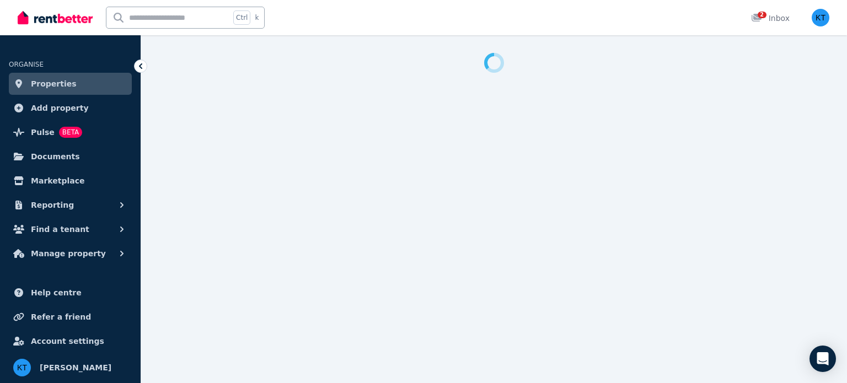 The image size is (847, 383). Describe the element at coordinates (57, 181) in the screenshot. I see `span: Marketplace` at that location.